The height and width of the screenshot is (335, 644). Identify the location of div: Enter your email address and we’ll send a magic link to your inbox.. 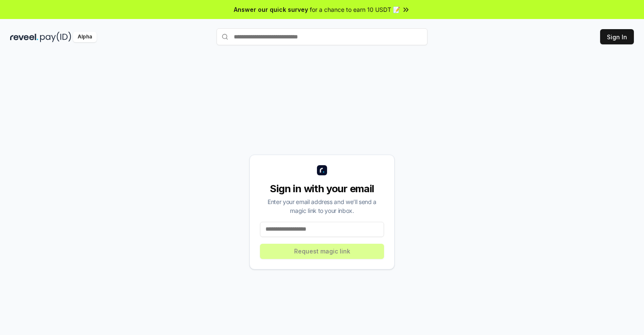
(322, 206).